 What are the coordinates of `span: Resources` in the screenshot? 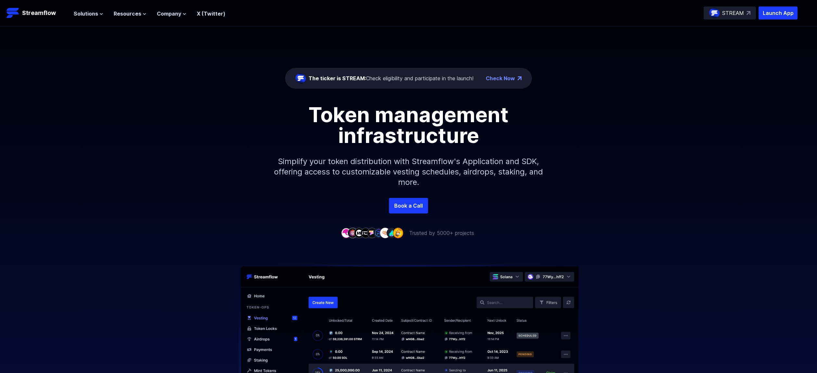 It's located at (127, 14).